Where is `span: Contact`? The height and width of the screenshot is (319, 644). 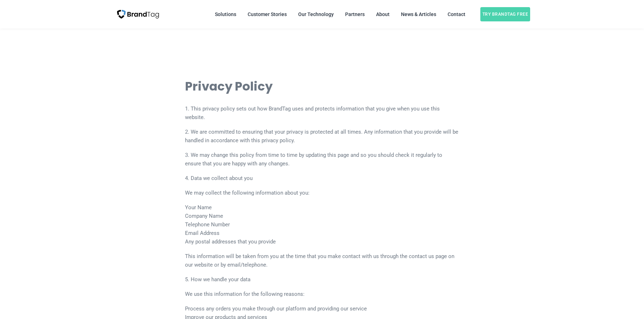 span: Contact is located at coordinates (456, 14).